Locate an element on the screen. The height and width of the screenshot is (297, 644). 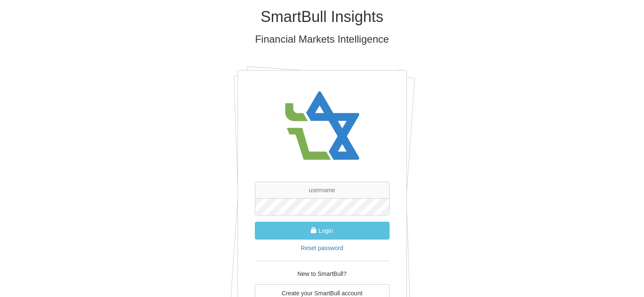
img: avatar is located at coordinates (322, 126).